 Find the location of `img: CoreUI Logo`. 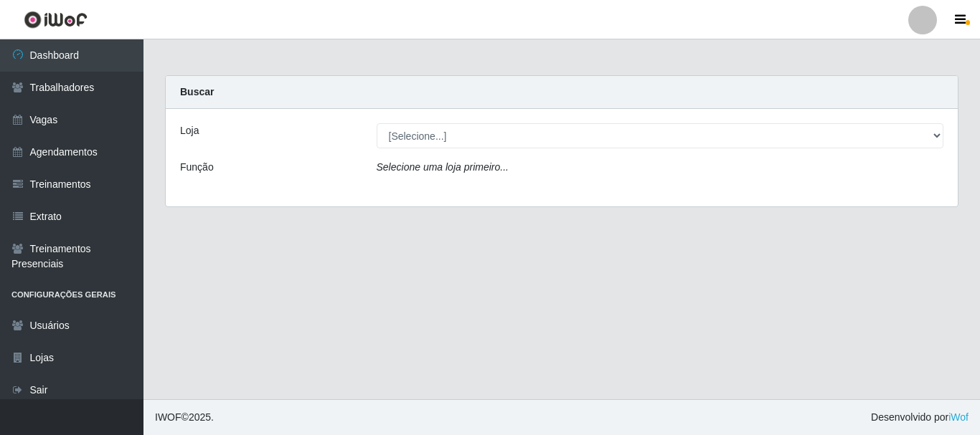

img: CoreUI Logo is located at coordinates (55, 19).